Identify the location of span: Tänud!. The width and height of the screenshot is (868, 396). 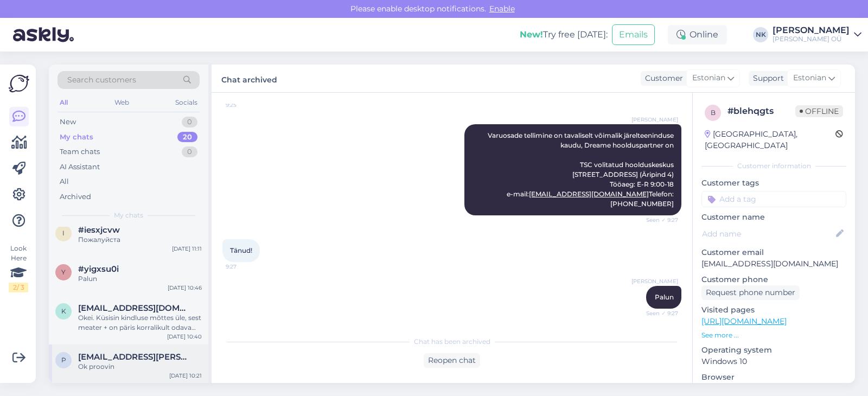
(241, 250).